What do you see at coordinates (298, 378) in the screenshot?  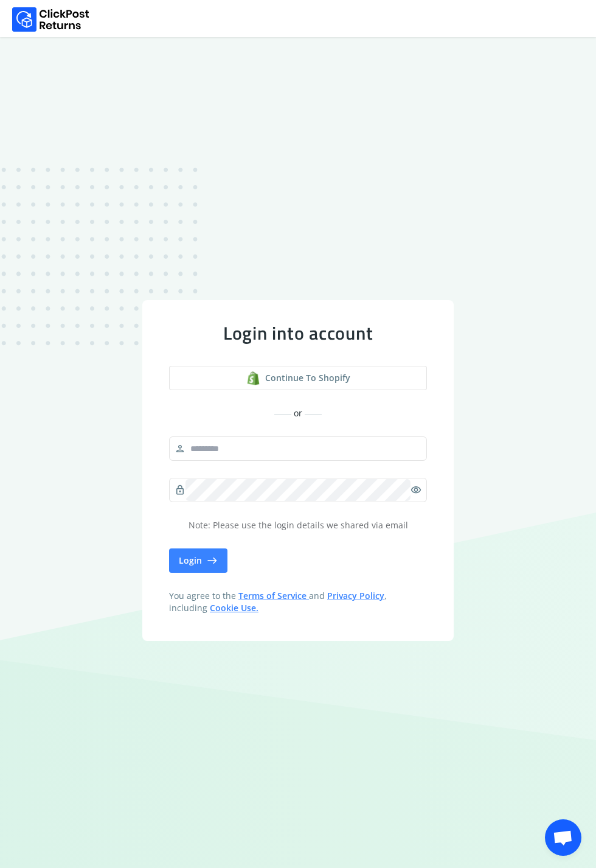 I see `button: Continue to shopify` at bounding box center [298, 378].